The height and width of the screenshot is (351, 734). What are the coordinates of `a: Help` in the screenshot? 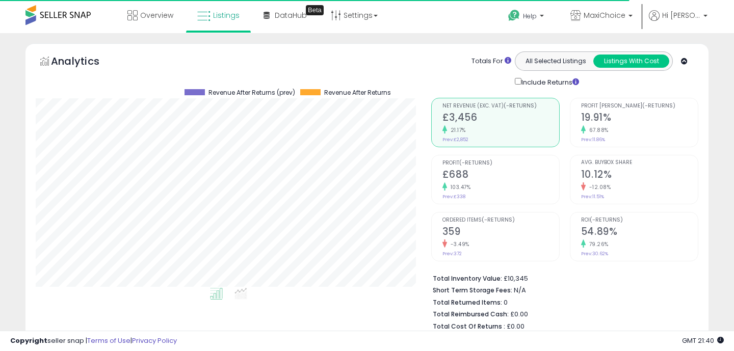 It's located at (527, 17).